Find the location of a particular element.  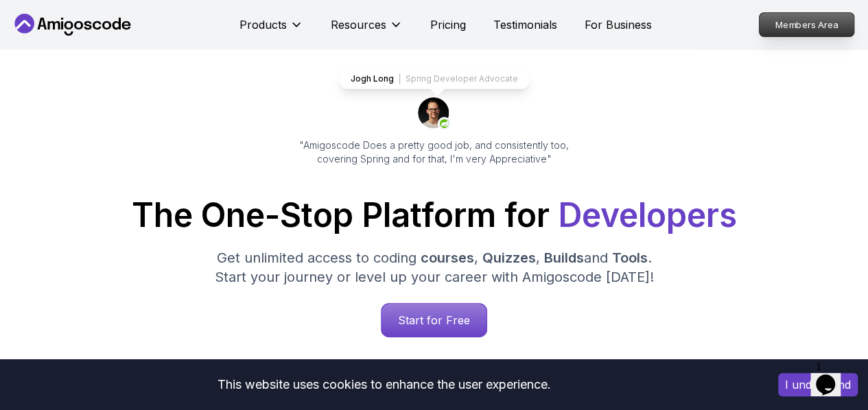

span: Tools is located at coordinates (630, 258).